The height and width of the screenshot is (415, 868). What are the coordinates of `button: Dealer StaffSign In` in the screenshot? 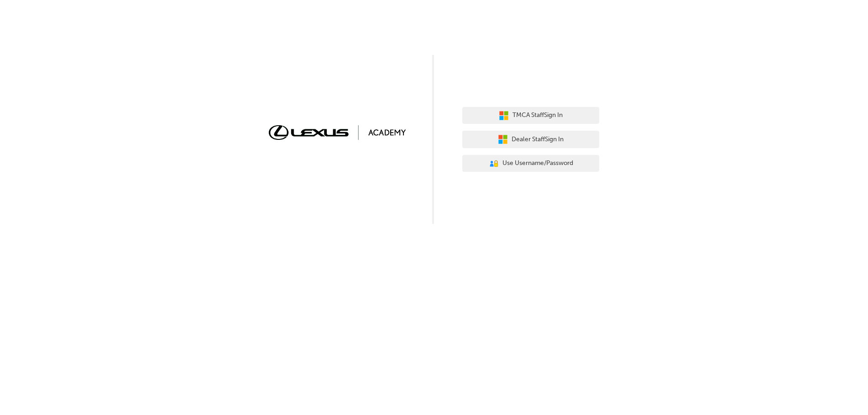 It's located at (531, 139).